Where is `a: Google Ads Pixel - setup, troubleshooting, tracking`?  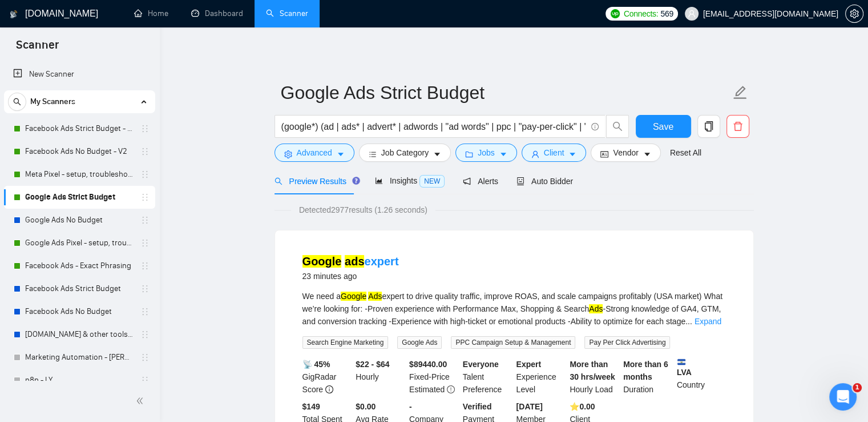
a: Google Ads Pixel - setup, troubleshooting, tracking is located at coordinates (79, 243).